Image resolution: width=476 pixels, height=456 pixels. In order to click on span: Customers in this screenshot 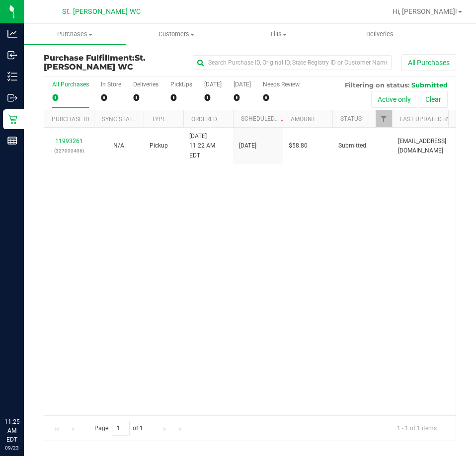, I will do `click(177, 35)`.